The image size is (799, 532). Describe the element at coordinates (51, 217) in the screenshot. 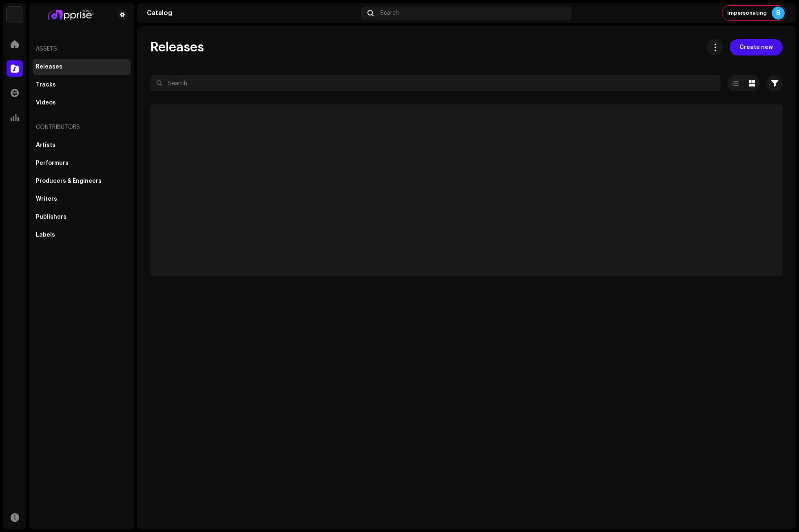

I see `div: Publishers` at that location.